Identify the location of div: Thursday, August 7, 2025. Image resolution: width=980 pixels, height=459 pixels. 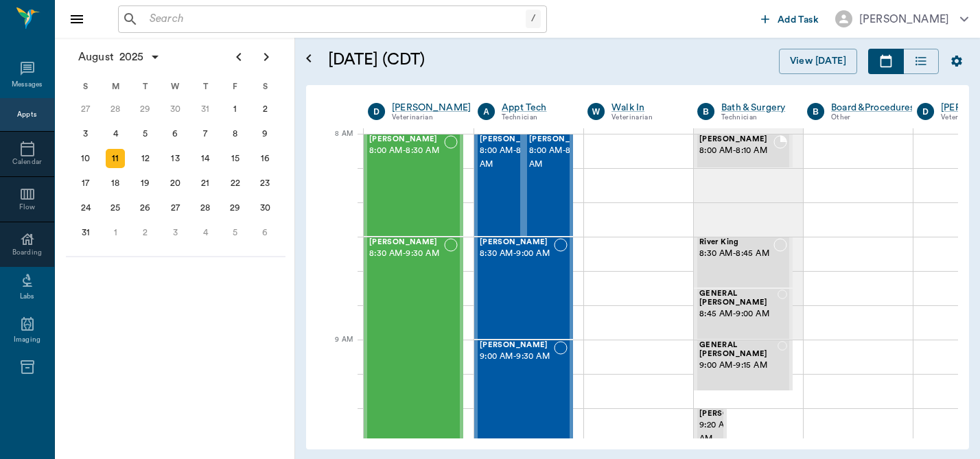
(205, 134).